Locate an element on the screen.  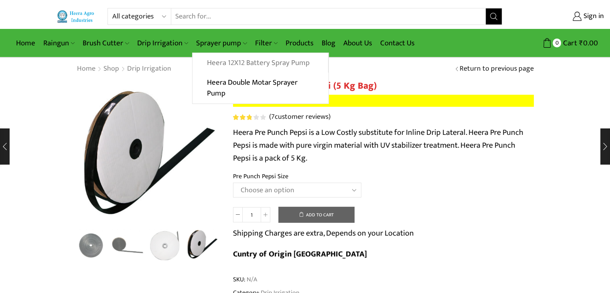
span: Rated out of 5 based on customer ratings is located at coordinates (242, 117).